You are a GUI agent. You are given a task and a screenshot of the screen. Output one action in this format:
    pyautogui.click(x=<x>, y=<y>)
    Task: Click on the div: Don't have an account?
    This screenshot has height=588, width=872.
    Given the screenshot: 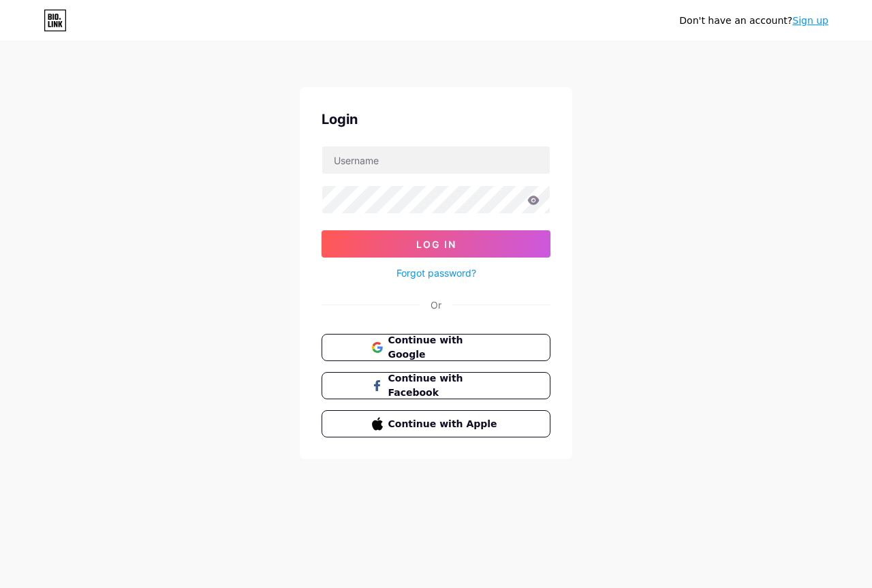 What is the action you would take?
    pyautogui.click(x=753, y=20)
    